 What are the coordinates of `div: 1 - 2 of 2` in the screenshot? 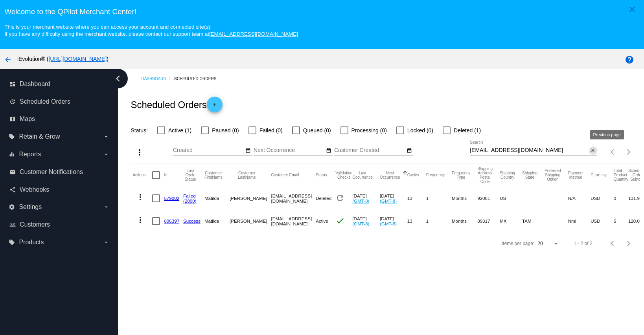 It's located at (582, 243).